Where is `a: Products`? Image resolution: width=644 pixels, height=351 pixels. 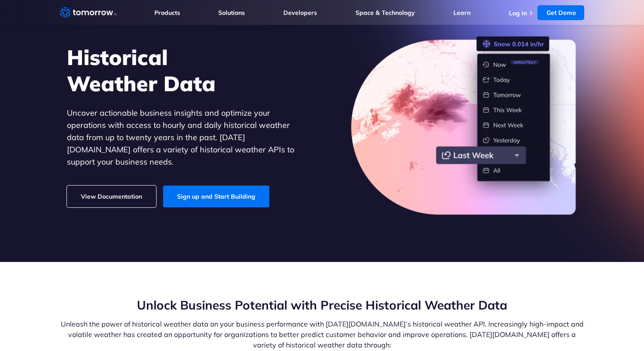
a: Products is located at coordinates (167, 12).